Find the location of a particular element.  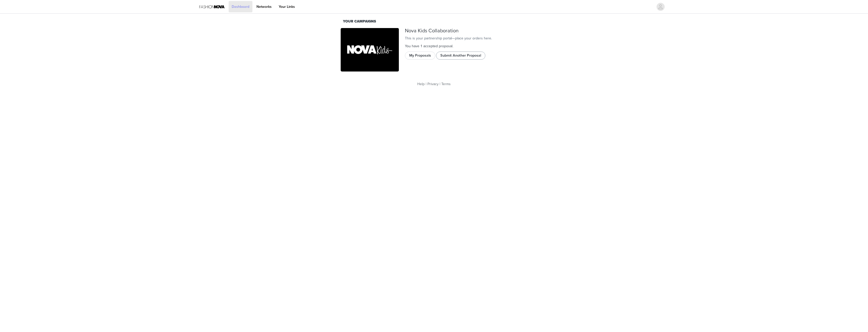

div: Nova Kids Collaboration is located at coordinates (466, 31).